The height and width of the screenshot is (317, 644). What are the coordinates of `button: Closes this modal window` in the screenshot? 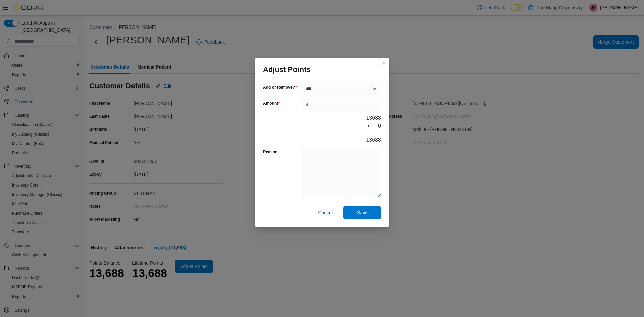 It's located at (384, 63).